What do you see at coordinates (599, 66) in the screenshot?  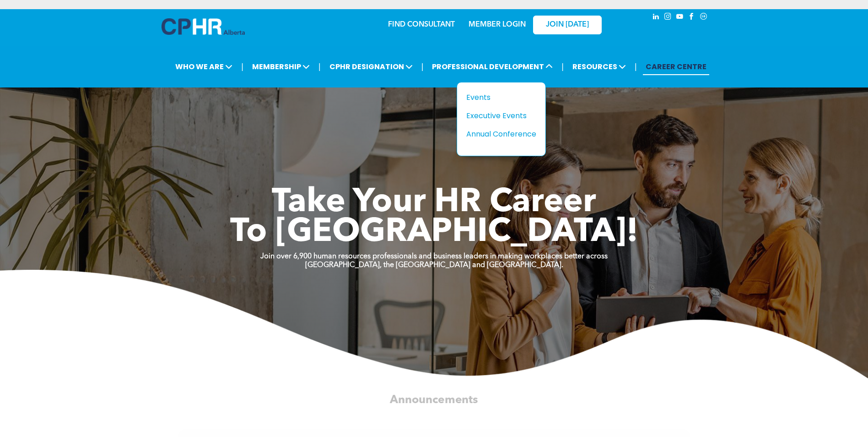 I see `span: RESOURCES` at bounding box center [599, 66].